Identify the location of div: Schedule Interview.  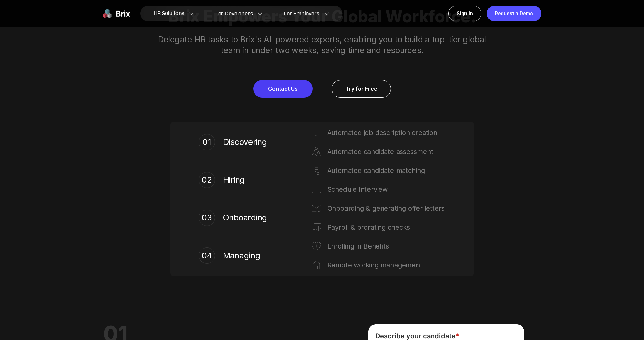
(386, 190).